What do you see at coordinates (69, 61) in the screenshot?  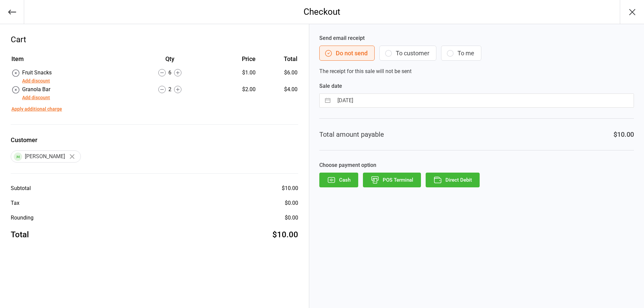 I see `th: Item` at bounding box center [69, 61].